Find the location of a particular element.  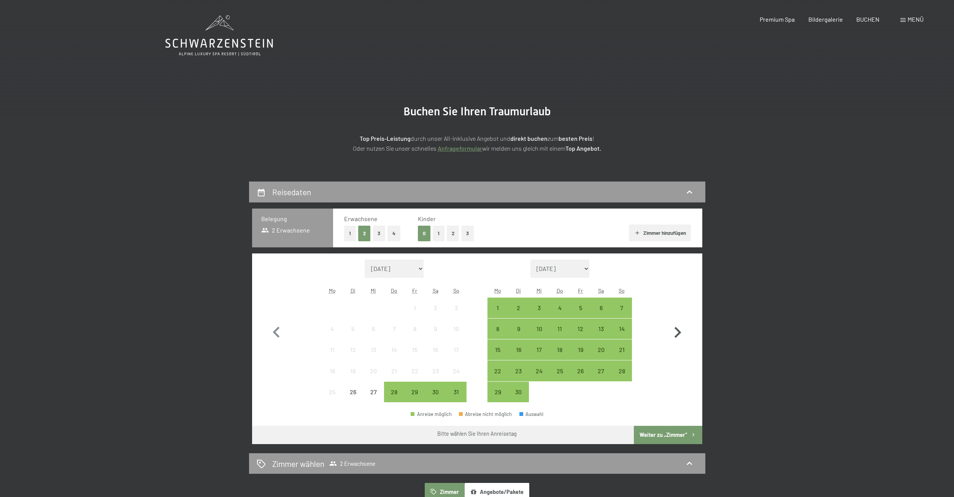

div: Sat Aug 30 2025 is located at coordinates (435, 392).